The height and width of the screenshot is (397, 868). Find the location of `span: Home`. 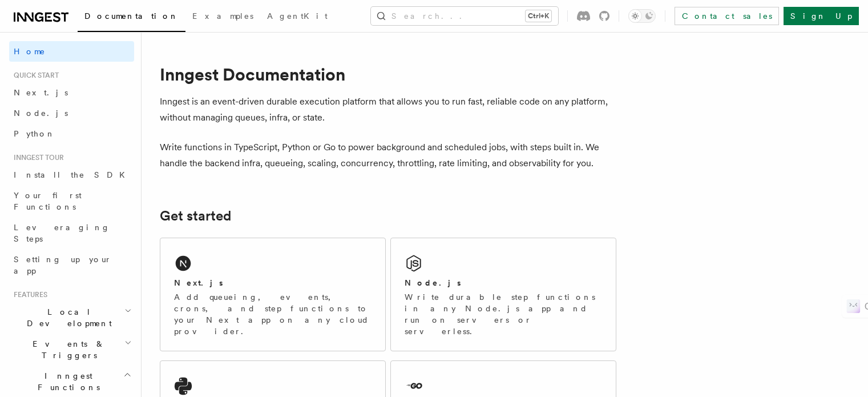

span: Home is located at coordinates (29, 52).